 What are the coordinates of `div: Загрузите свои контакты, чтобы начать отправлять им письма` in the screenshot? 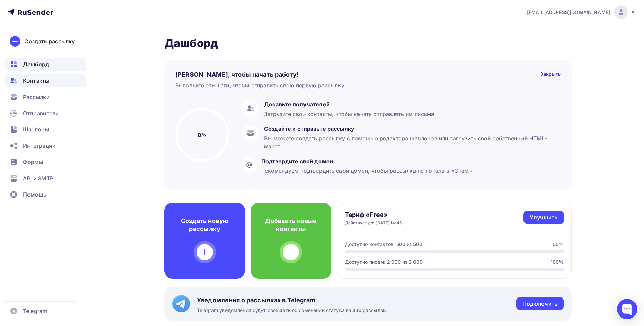 It's located at (349, 114).